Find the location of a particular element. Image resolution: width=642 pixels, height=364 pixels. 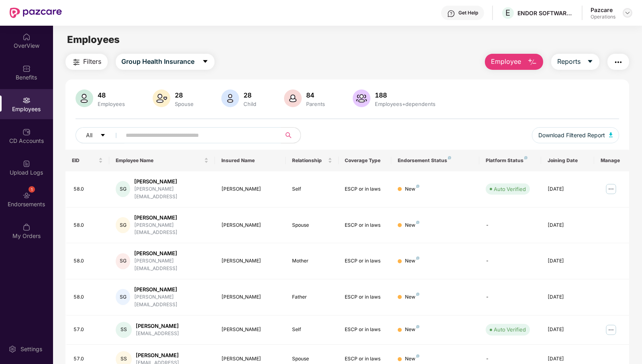

div: Endorsement Status is located at coordinates (435, 160).